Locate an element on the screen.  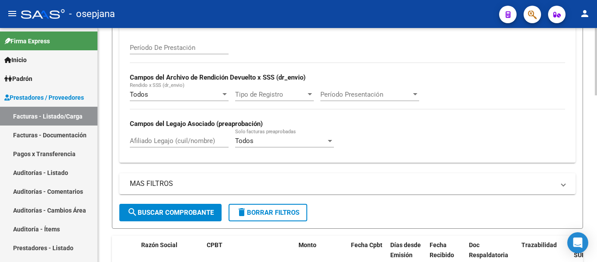
span: Fecha Recibido is located at coordinates (442, 250).